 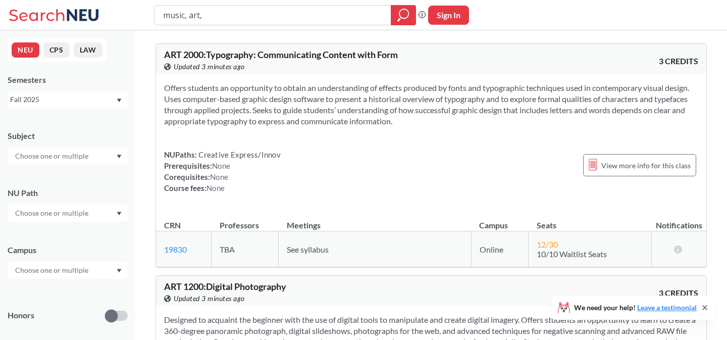 I want to click on svg: magnifying glass, so click(x=404, y=15).